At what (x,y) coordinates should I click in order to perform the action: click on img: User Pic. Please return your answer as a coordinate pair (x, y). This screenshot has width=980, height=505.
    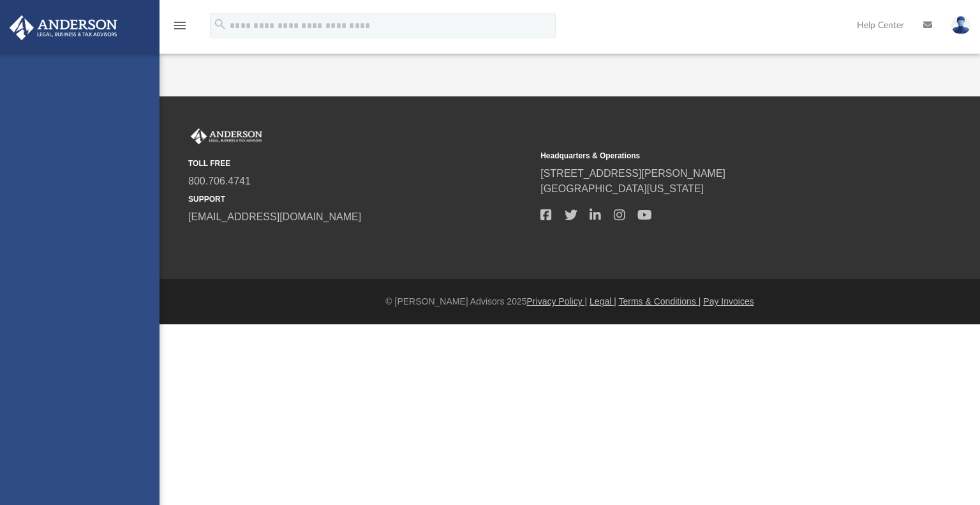
    Looking at the image, I should click on (961, 25).